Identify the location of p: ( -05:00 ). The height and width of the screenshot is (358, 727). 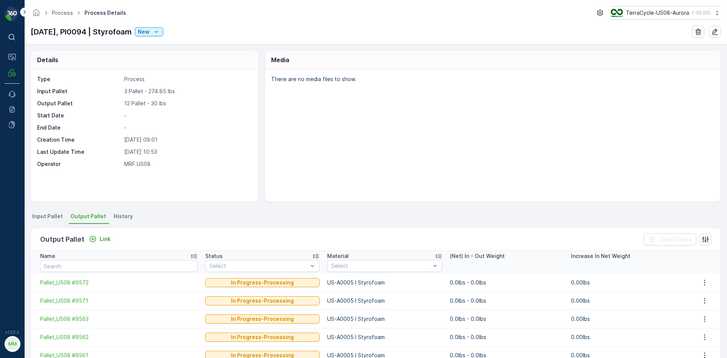
(701, 13).